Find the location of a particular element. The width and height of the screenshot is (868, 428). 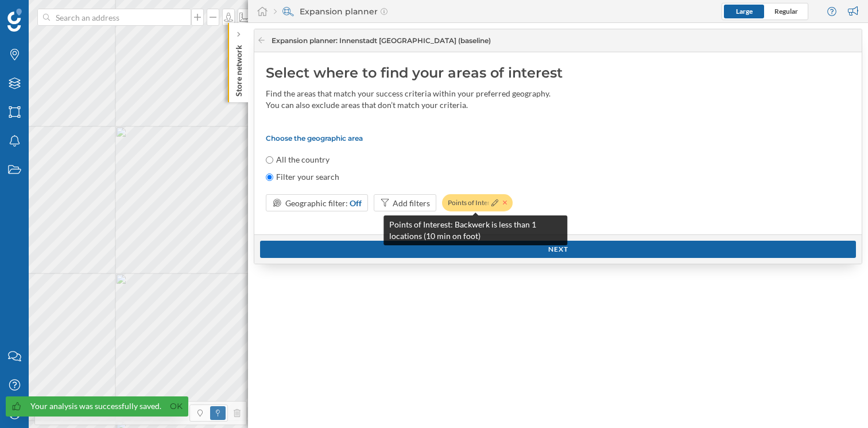

div: Points of Interest: Backwerk is less than 1 locations (10 min on foot) is located at coordinates (475, 230).